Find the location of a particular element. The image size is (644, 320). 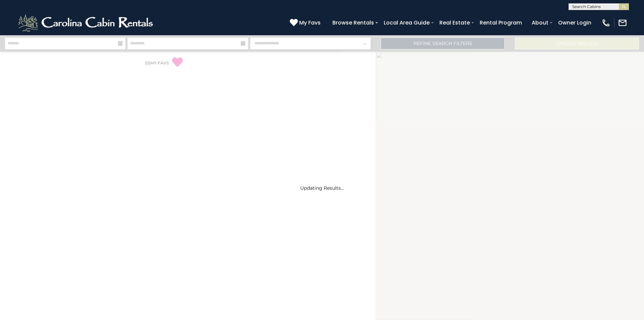

img: White-1-2.png is located at coordinates (86, 23).